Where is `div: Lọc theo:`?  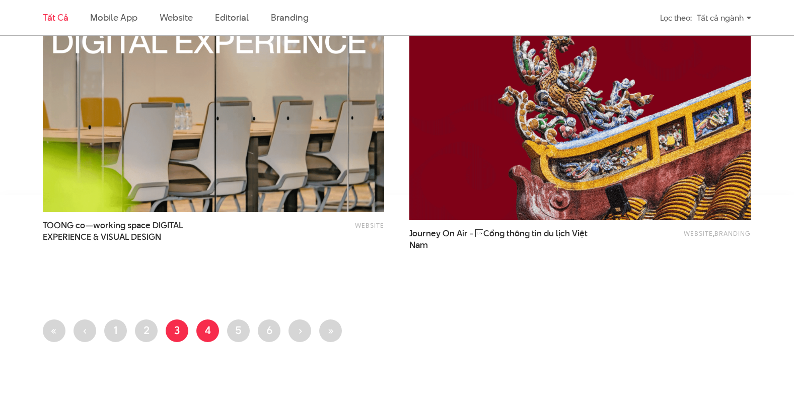
div: Lọc theo: is located at coordinates (676, 18).